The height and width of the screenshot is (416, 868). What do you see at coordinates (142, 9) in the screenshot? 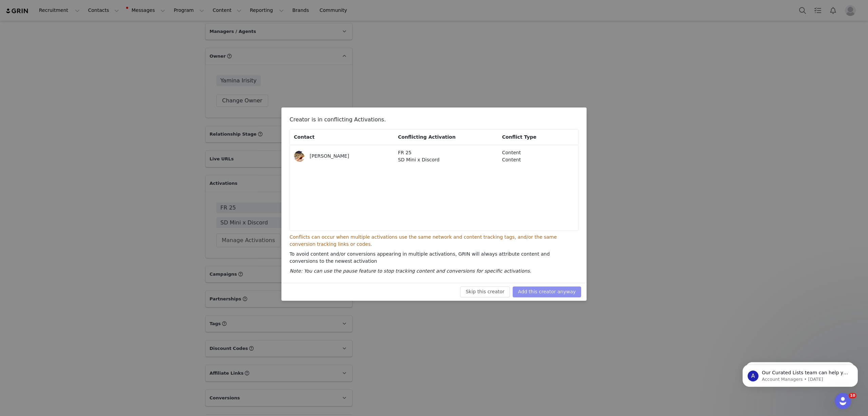
I see `body: Rich Text Area. Press ALT-0 for help.` at bounding box center [142, 9].